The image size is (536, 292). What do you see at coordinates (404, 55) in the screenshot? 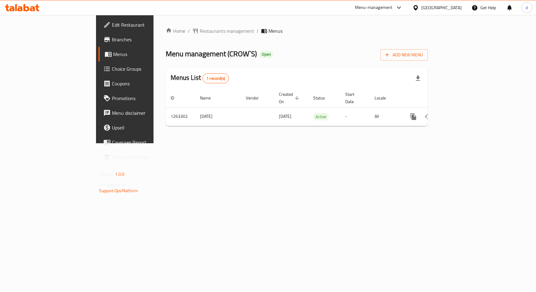
I see `button: Add New Menu` at bounding box center [404, 55].